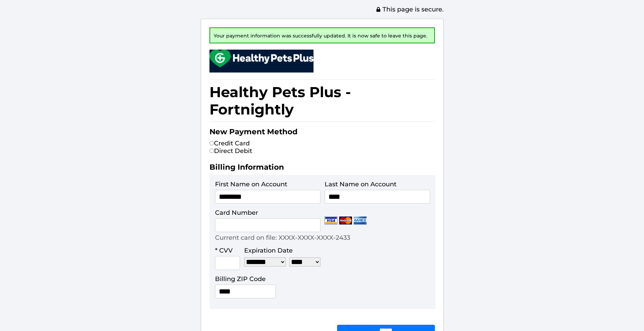  What do you see at coordinates (282, 237) in the screenshot?
I see `p: Current card on file: XXXX-XXXX-XXXX-2433` at bounding box center [282, 237].